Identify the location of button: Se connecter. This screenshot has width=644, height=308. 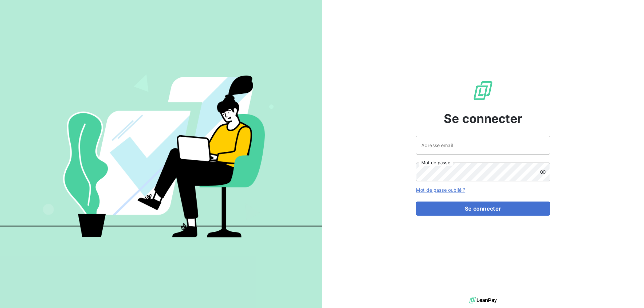
(483, 208).